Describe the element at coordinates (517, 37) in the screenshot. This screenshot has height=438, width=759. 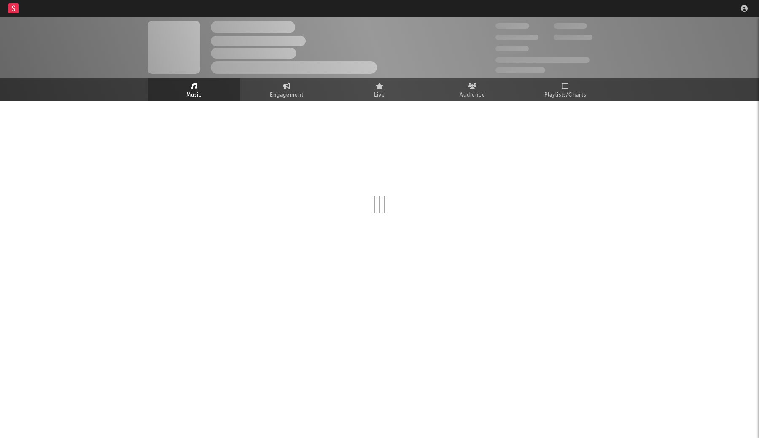
I see `span: 50,000,000` at that location.